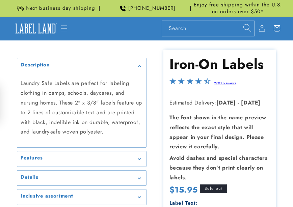 The height and width of the screenshot is (207, 293). I want to click on summary: Details, so click(82, 178).